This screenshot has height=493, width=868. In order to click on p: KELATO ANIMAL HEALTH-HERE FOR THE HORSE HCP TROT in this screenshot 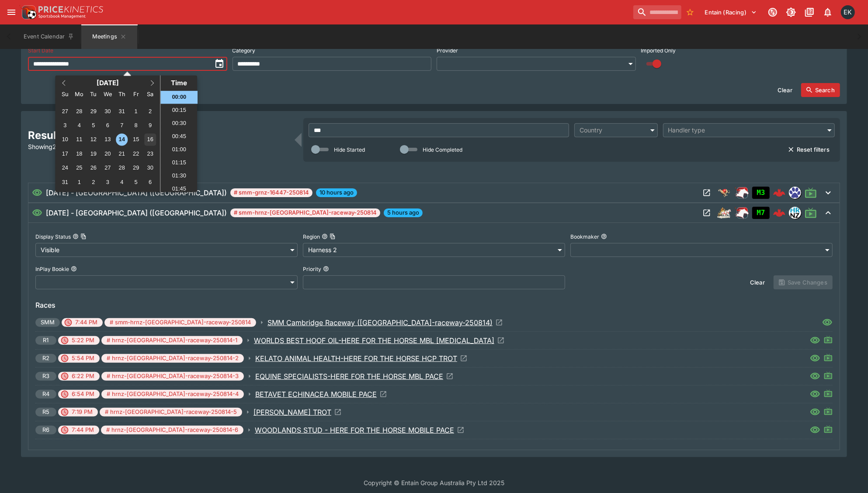, I will do `click(356, 359)`.